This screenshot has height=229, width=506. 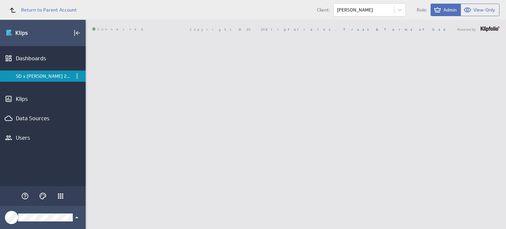 What do you see at coordinates (77, 76) in the screenshot?
I see `div: Dashboard menu` at bounding box center [77, 76].